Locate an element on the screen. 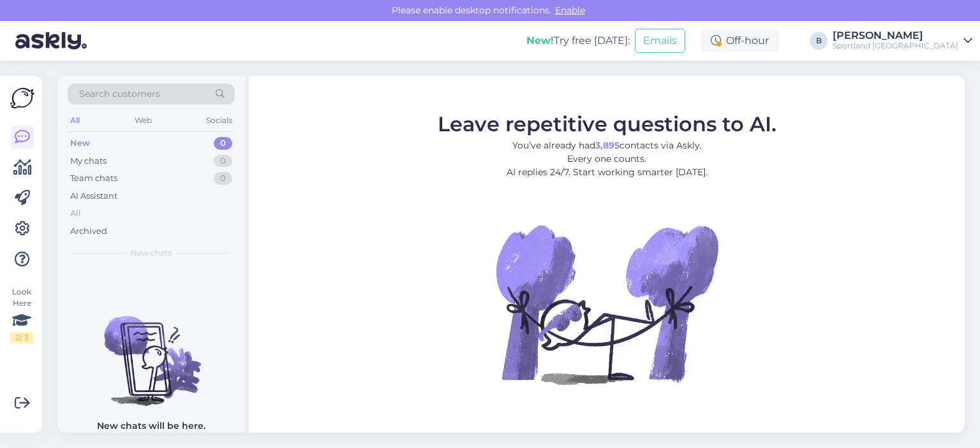 Image resolution: width=980 pixels, height=448 pixels. div: 2 / 3 is located at coordinates (22, 338).